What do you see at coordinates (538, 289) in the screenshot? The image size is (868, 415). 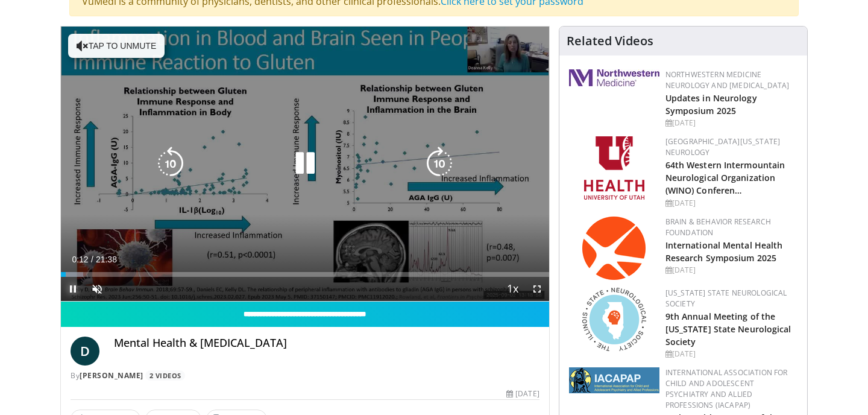 I see `button: Fullscreen` at bounding box center [538, 289].